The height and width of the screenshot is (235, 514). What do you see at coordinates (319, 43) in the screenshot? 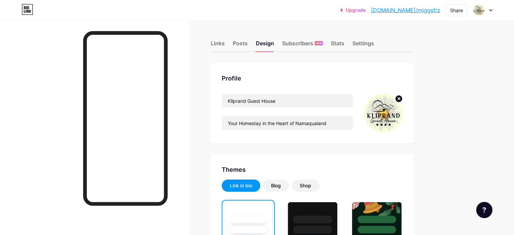
I see `span: NEW` at bounding box center [319, 43].